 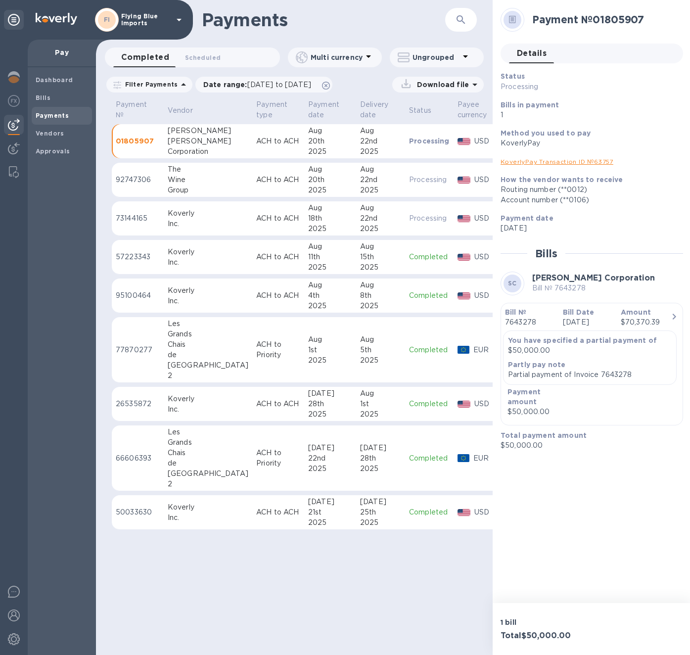 I want to click on b: Bill №, so click(x=515, y=312).